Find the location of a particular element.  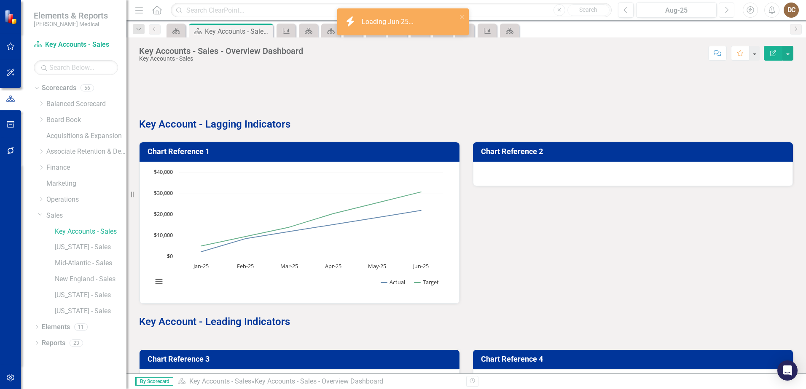

a: Associate Retention & Development is located at coordinates (86, 152).